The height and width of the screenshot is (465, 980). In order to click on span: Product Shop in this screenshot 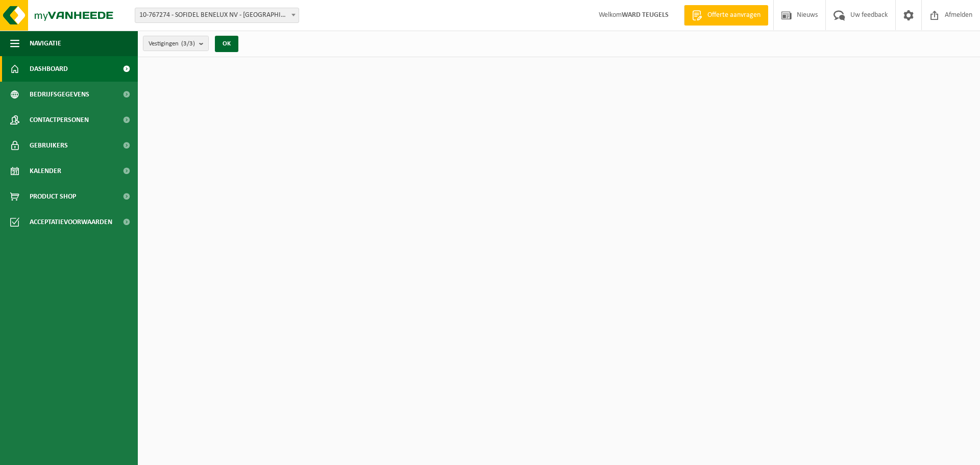, I will do `click(53, 197)`.